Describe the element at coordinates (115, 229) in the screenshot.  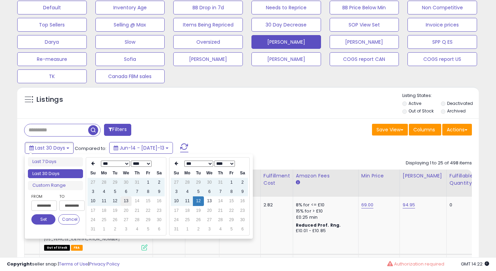
I see `td: 2` at that location.